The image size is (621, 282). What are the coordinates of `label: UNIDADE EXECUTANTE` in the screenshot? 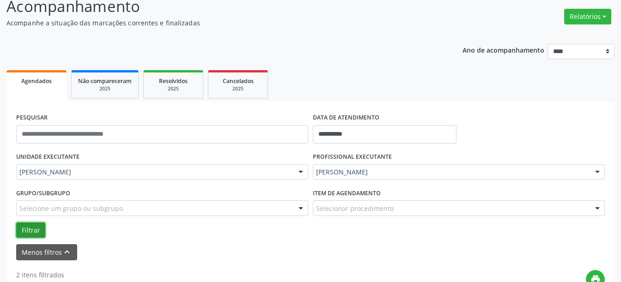 It's located at (48, 157).